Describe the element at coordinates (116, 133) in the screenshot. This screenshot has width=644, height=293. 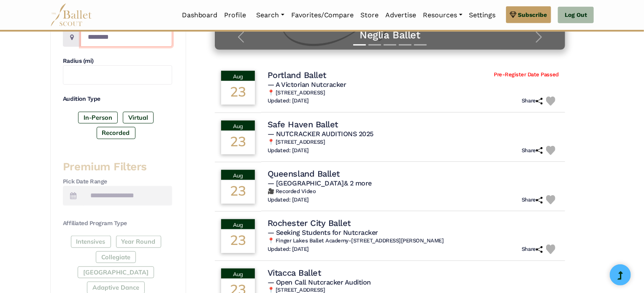
I see `label: Recorded` at that location.